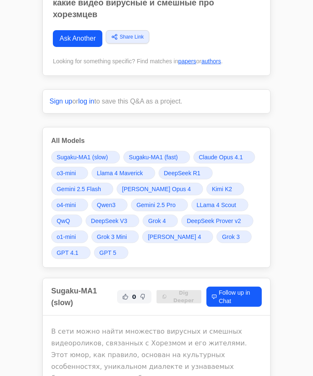  I want to click on a: Sign up, so click(61, 101).